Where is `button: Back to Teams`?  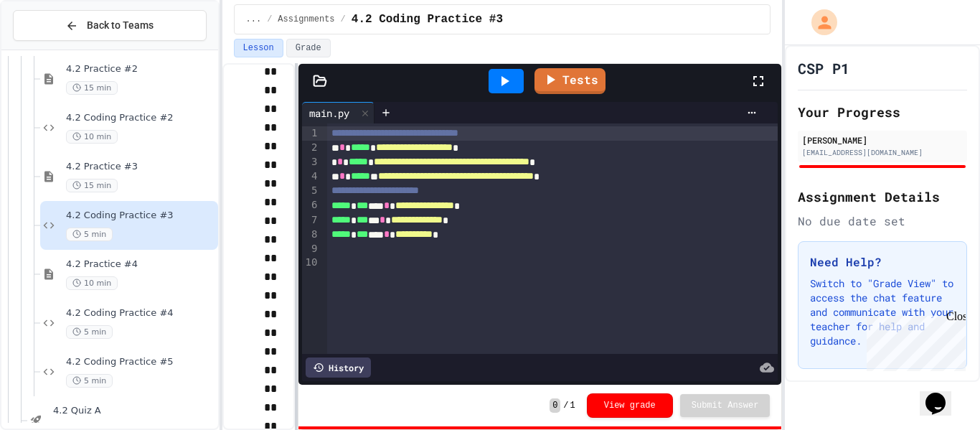 button: Back to Teams is located at coordinates (110, 25).